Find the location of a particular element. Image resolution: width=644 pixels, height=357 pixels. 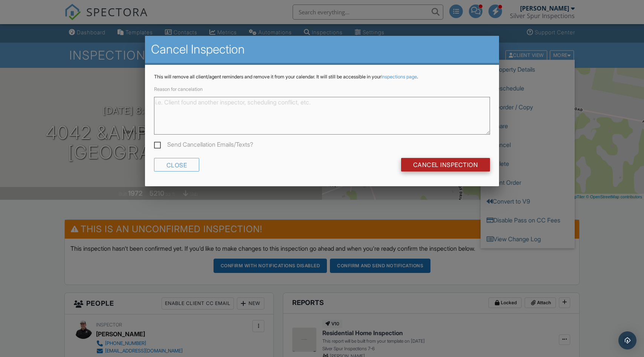

div: Close is located at coordinates (177, 165).